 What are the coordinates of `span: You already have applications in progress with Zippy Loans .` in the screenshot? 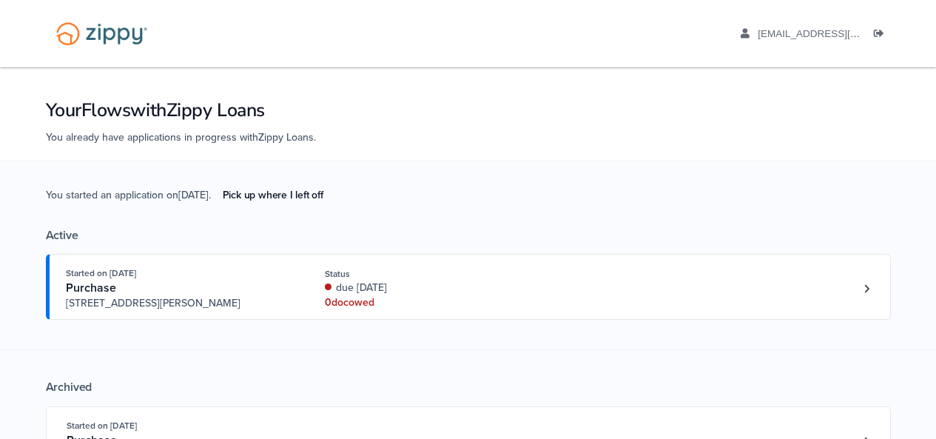 It's located at (181, 137).